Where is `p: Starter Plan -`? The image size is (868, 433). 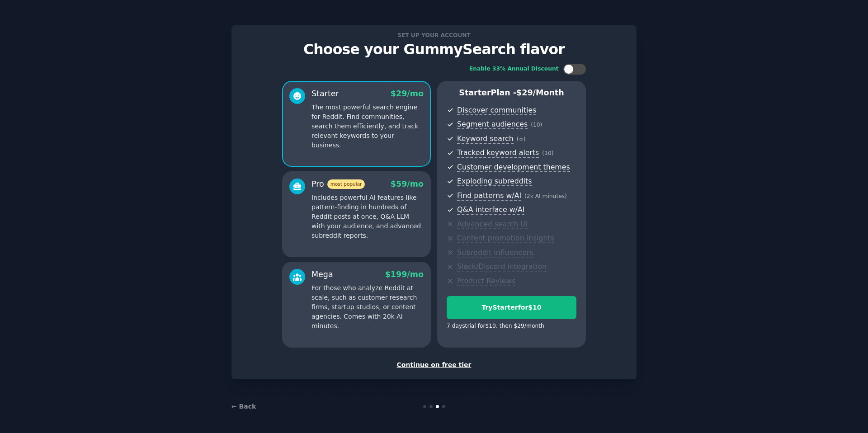
p: Starter Plan - is located at coordinates (512, 93).